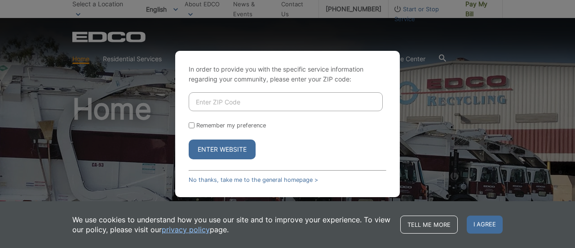 This screenshot has width=575, height=248. Describe the element at coordinates (253, 179) in the screenshot. I see `a: No thanks, take me to the general homepage >` at that location.